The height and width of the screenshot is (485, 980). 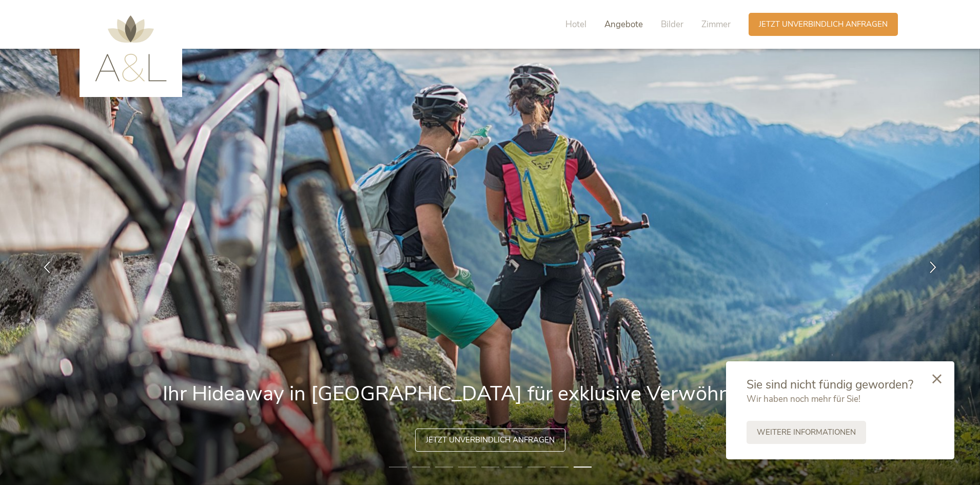 I want to click on span: Wir haben noch mehr für Sie!, so click(x=804, y=399).